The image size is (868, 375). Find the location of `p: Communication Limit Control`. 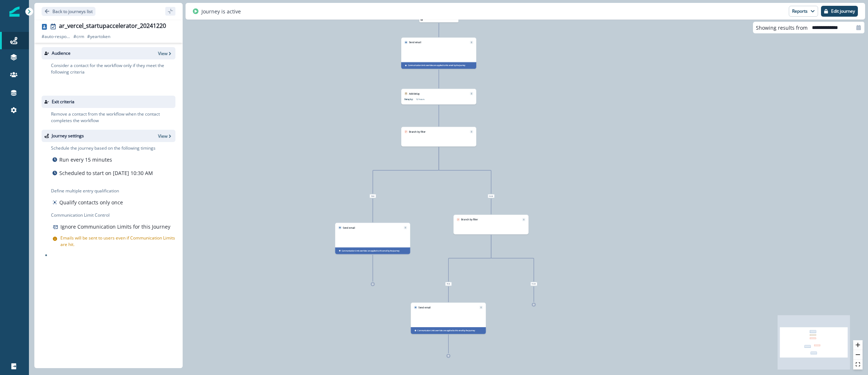

p: Communication Limit Control is located at coordinates (113, 215).